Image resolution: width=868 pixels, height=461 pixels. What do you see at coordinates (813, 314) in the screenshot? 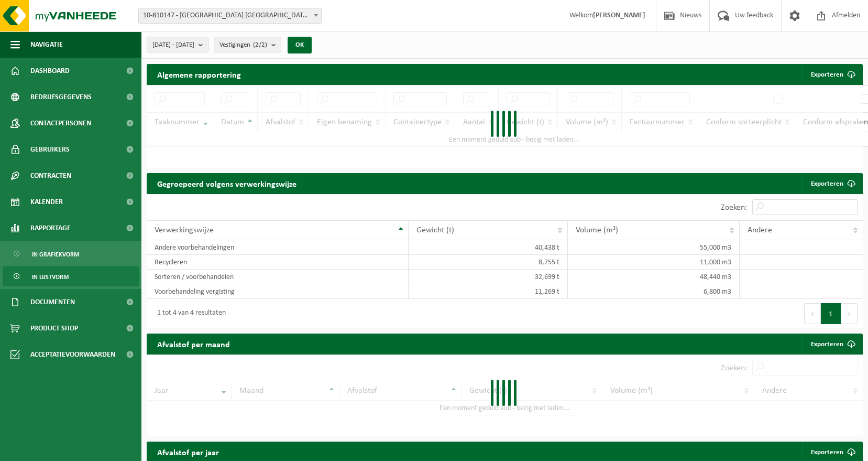
I see `button: Previous` at bounding box center [813, 314].